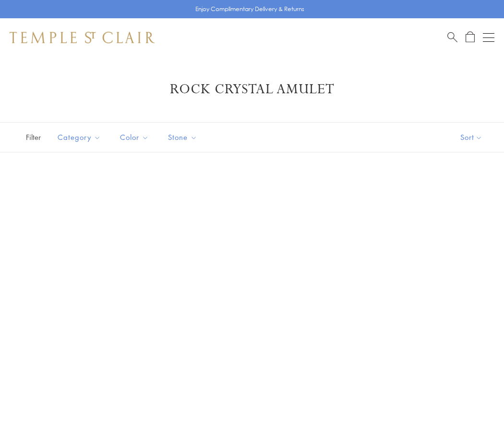 This screenshot has height=427, width=504. What do you see at coordinates (82, 38) in the screenshot?
I see `img: Temple St. Clair` at bounding box center [82, 38].